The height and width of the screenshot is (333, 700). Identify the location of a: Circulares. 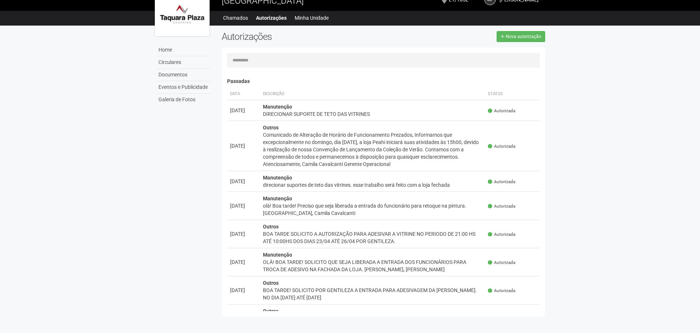
(184, 62).